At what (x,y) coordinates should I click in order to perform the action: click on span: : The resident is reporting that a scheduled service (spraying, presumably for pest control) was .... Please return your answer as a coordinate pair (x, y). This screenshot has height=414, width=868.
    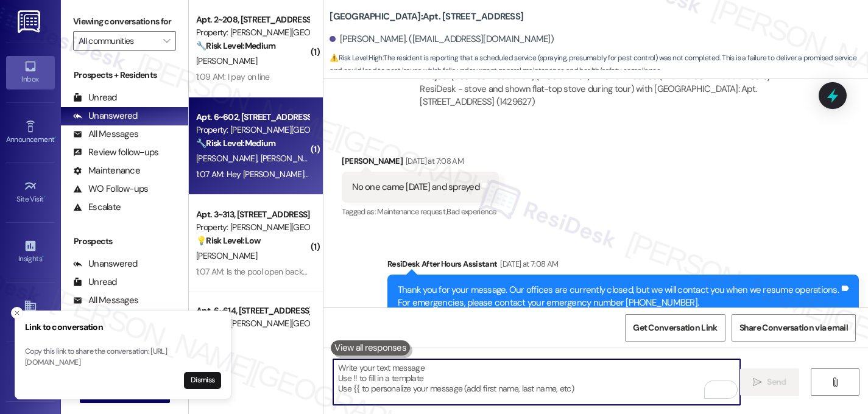
    Looking at the image, I should click on (599, 65).